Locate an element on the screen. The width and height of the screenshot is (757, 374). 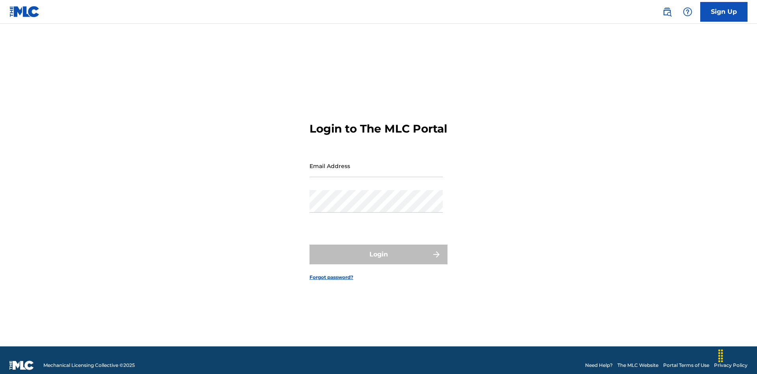
a: Forgot password? is located at coordinates (331, 277).